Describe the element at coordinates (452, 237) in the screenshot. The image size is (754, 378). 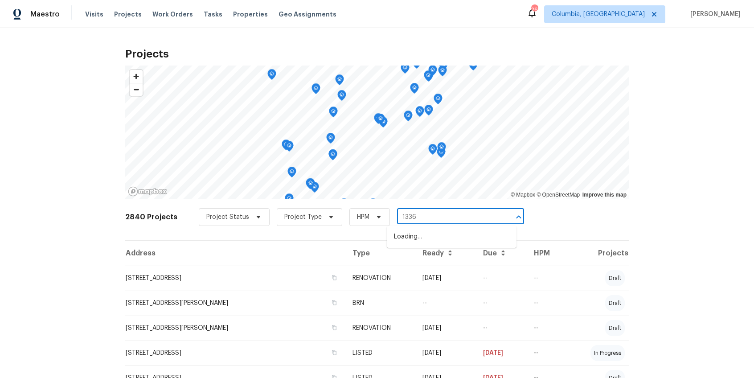
I see `div: Loading…` at that location.